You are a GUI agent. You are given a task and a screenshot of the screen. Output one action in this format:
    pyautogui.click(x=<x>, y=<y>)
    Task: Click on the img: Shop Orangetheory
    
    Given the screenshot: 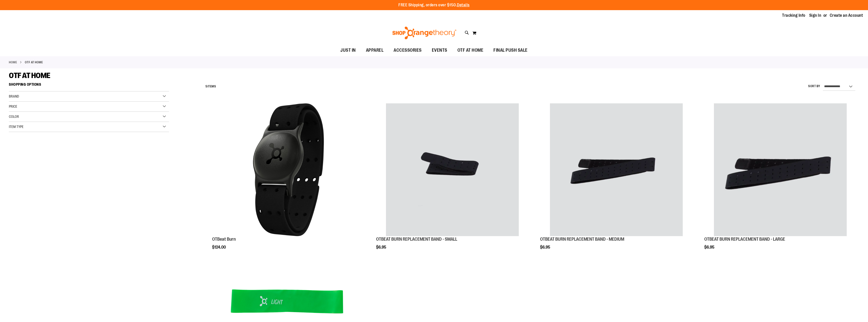 What is the action you would take?
    pyautogui.click(x=424, y=33)
    